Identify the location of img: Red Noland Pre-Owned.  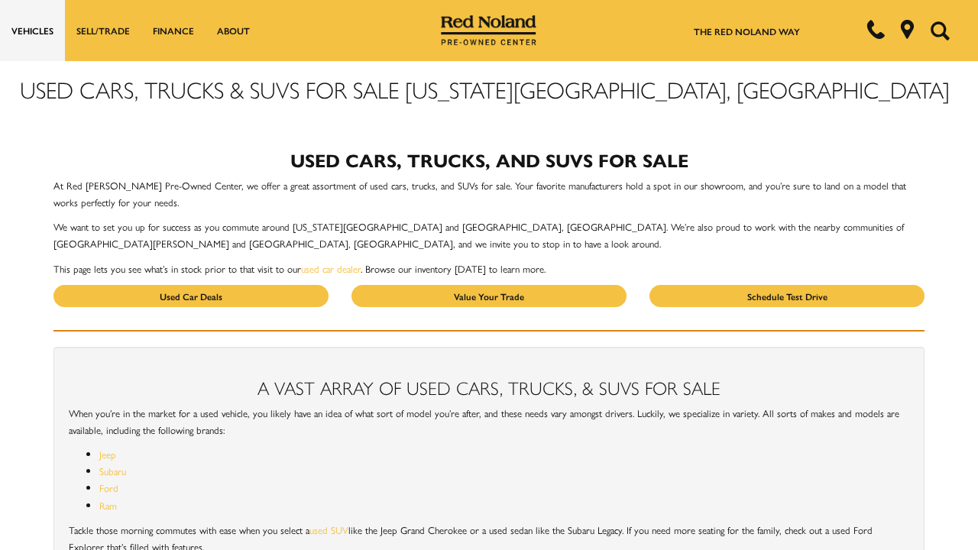
(489, 31).